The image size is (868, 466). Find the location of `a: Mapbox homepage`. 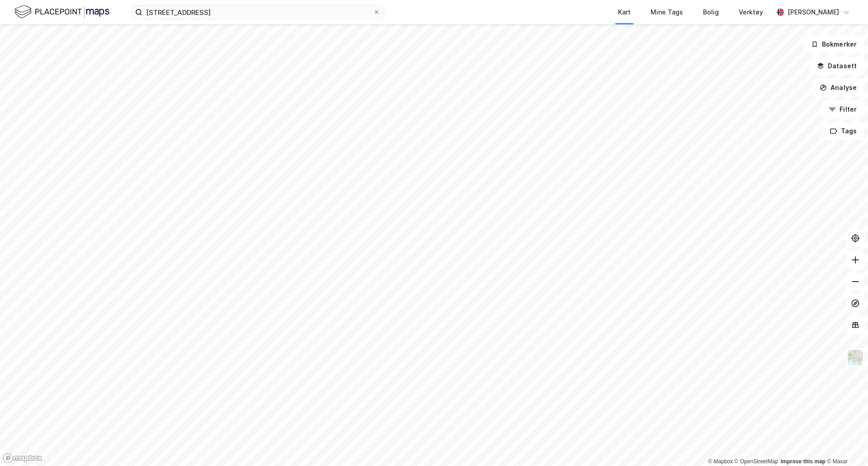

a: Mapbox homepage is located at coordinates (23, 458).